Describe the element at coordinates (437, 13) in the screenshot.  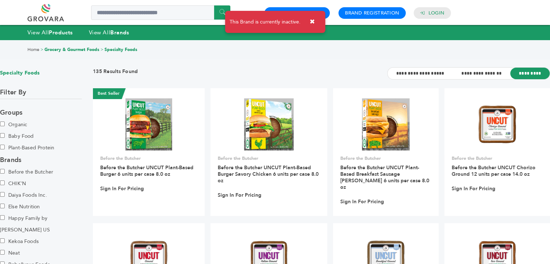
I see `a: Login` at that location.